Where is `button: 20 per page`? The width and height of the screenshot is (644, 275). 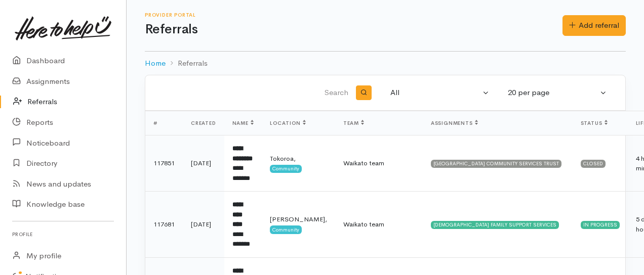
button: 20 per page is located at coordinates (557, 92).